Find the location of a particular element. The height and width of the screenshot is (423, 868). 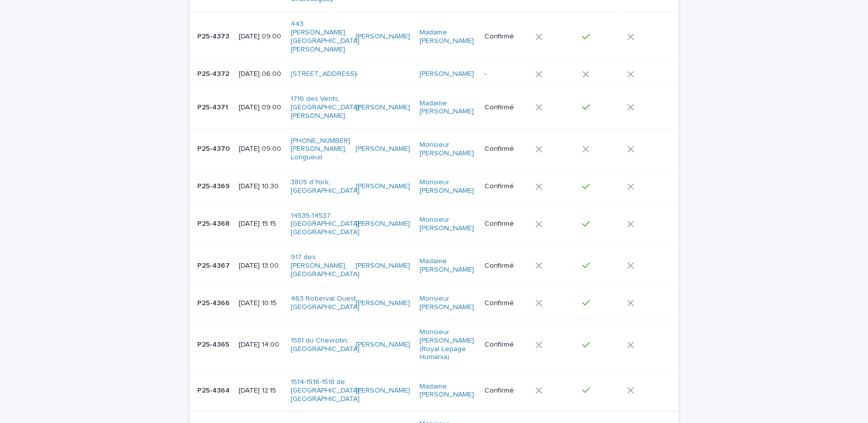

p: P25-4369 is located at coordinates (214, 185).